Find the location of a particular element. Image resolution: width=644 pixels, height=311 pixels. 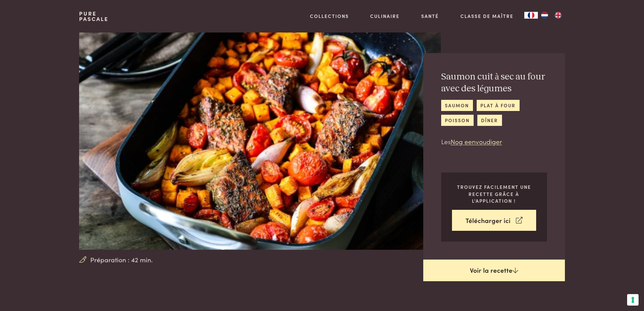

a: FR is located at coordinates (532, 15).